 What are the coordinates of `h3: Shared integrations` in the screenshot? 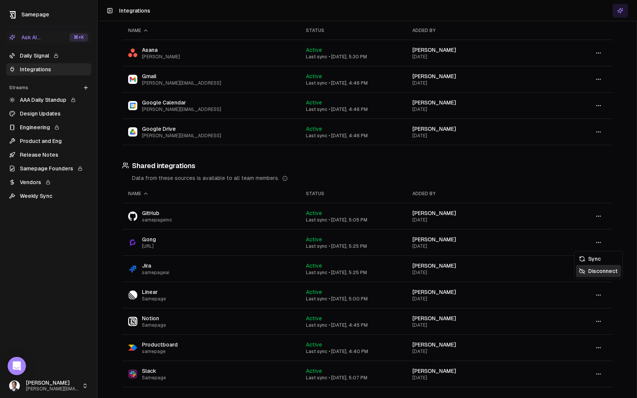 It's located at (367, 166).